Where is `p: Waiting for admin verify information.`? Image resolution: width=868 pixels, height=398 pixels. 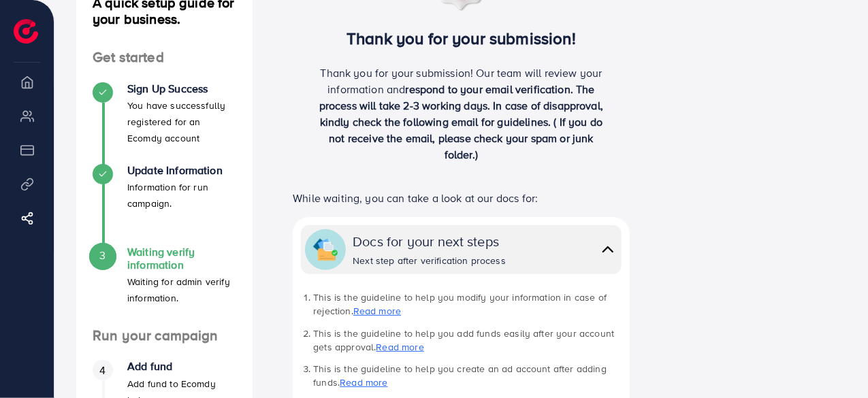
p: Waiting for admin verify information. is located at coordinates (181, 290).